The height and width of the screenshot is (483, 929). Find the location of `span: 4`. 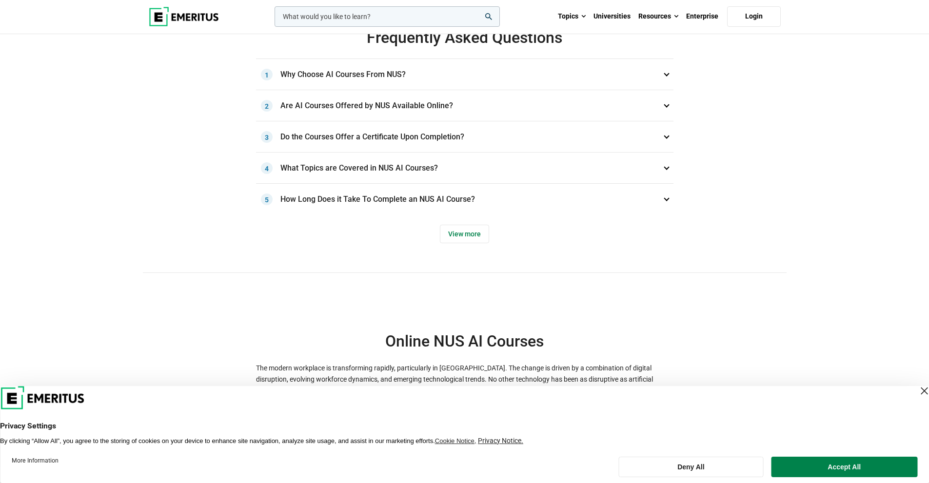

span: 4 is located at coordinates (267, 168).